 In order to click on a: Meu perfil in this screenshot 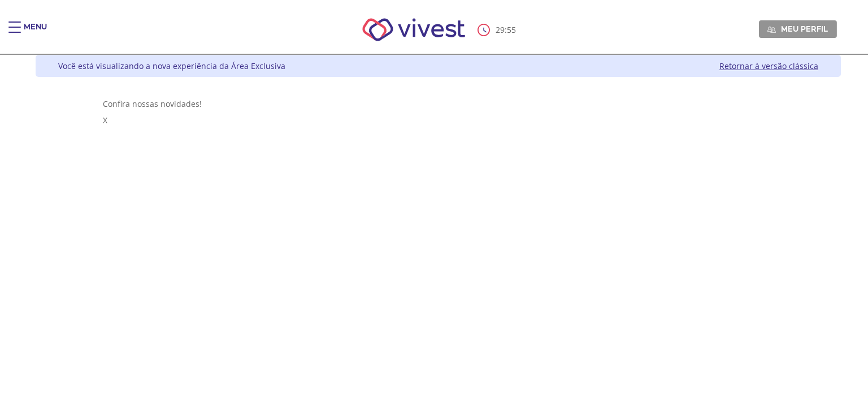, I will do `click(798, 29)`.